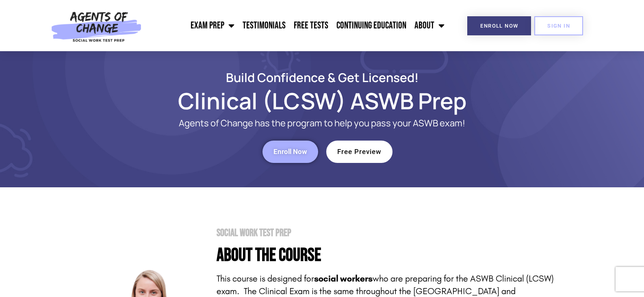 The image size is (644, 297). I want to click on a: Free Tests, so click(311, 25).